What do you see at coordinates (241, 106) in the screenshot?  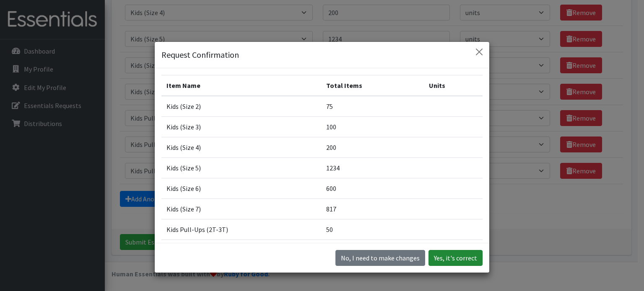 I see `td: Kids (Size 2)` at bounding box center [241, 106].